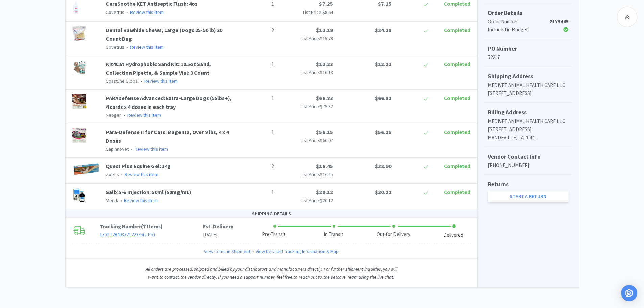  I want to click on span: $16.13, so click(326, 73).